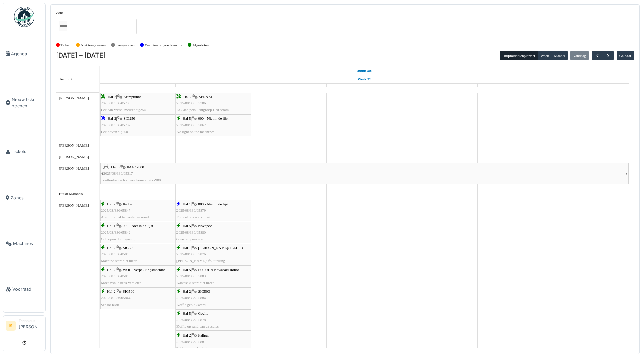 This screenshot has width=644, height=354. What do you see at coordinates (24, 152) in the screenshot?
I see `a: Tickets` at bounding box center [24, 152].